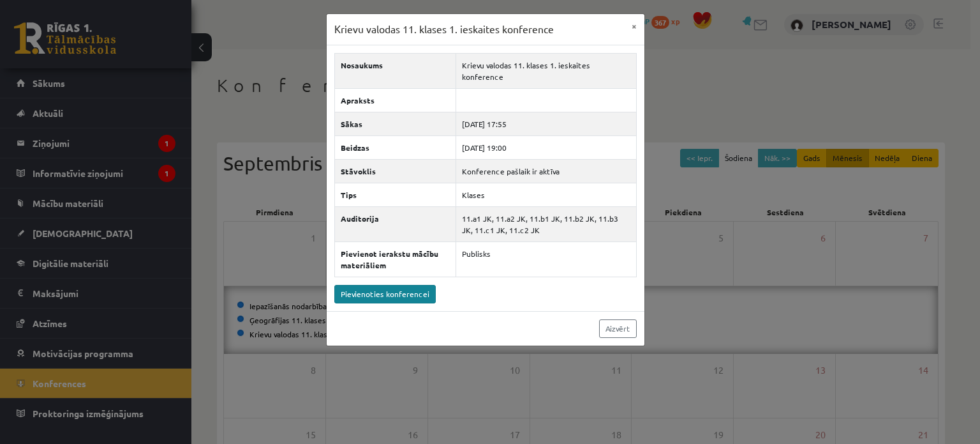 This screenshot has height=444, width=980. Describe the element at coordinates (444, 29) in the screenshot. I see `h3: Krievu valodas 11. klases 1. ieskaites konference` at that location.